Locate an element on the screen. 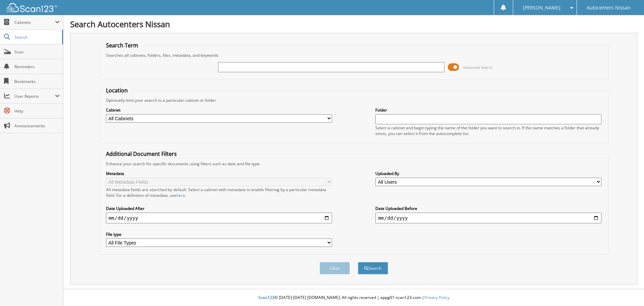 The image size is (644, 306). span: Scan123 is located at coordinates (266, 297).